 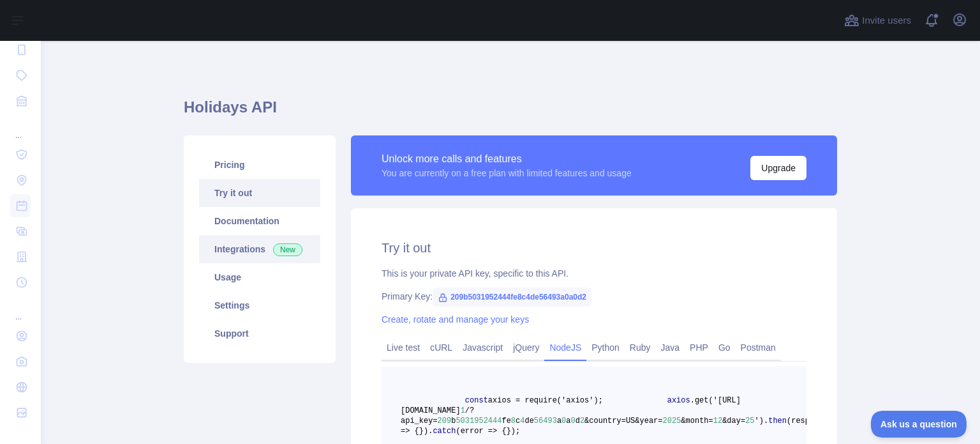 What do you see at coordinates (260, 305) in the screenshot?
I see `a: Settings` at bounding box center [260, 305].